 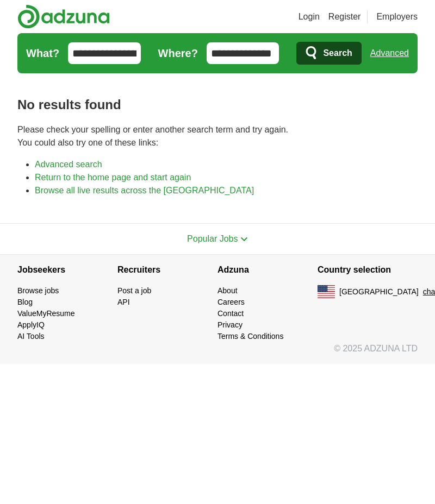 I want to click on h4: Country selection, so click(x=367, y=270).